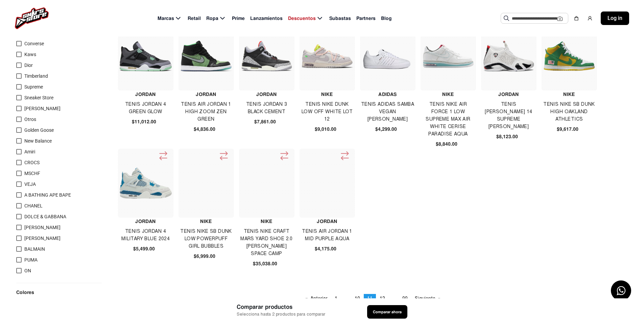  I want to click on span: $4,299.00, so click(386, 129).